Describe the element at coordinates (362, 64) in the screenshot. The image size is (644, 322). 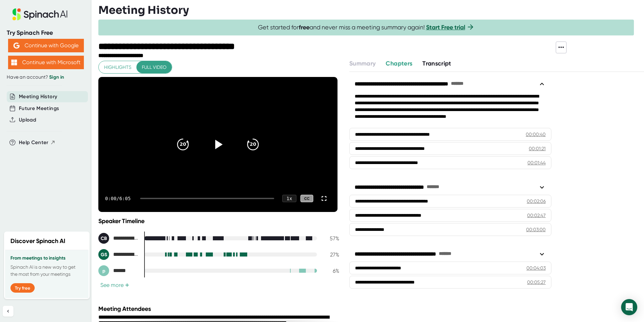
I see `button: Summary` at that location.